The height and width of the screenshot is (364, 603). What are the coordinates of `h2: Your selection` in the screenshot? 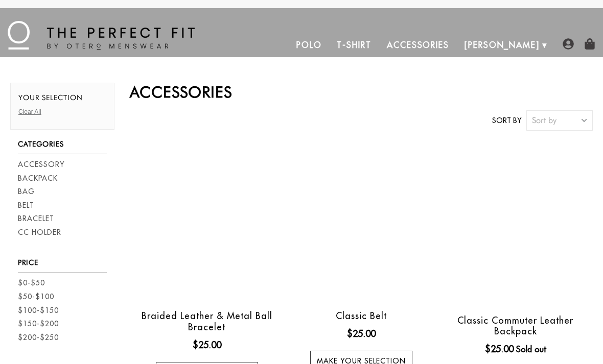 It's located at (63, 100).